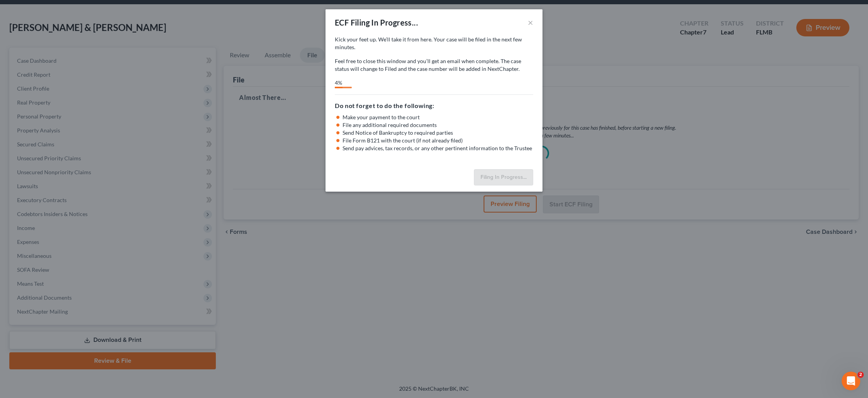 This screenshot has height=398, width=868. What do you see at coordinates (438, 117) in the screenshot?
I see `li: Make your payment to the court` at bounding box center [438, 117].